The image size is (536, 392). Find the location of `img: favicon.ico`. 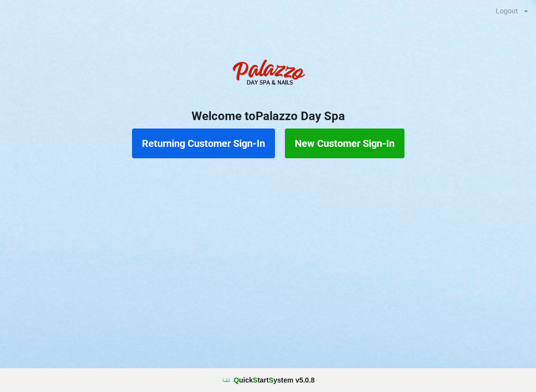

img: favicon.ico is located at coordinates (226, 380).